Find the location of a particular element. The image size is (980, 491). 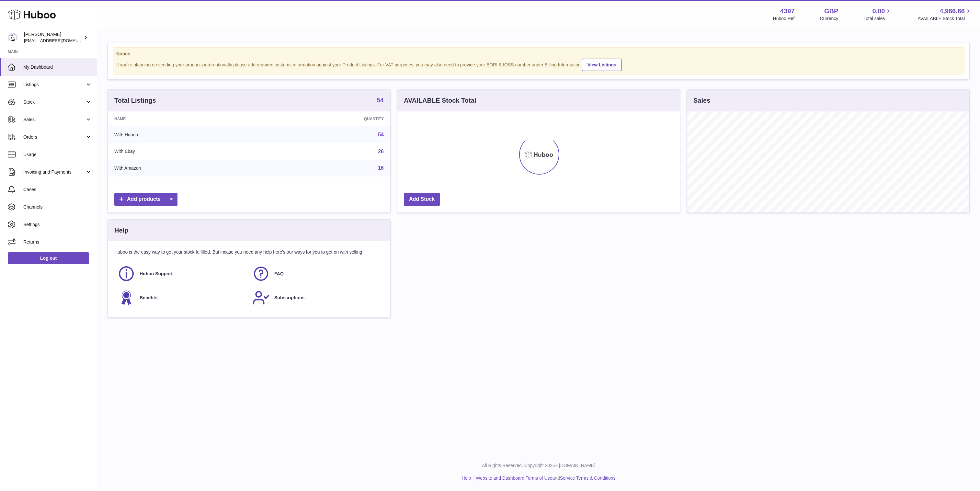

h3: AVAILABLE Stock Total is located at coordinates (440, 100).